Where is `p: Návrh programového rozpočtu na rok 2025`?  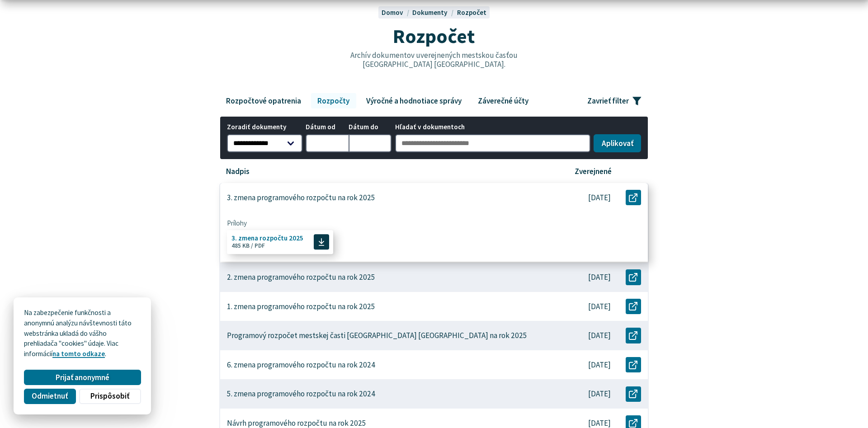
p: Návrh programového rozpočtu na rok 2025 is located at coordinates (297, 424).